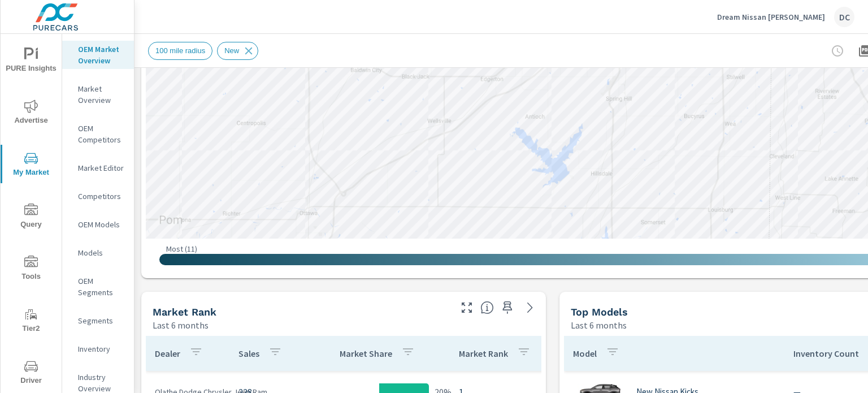  I want to click on p: Inventory Count, so click(826, 354).